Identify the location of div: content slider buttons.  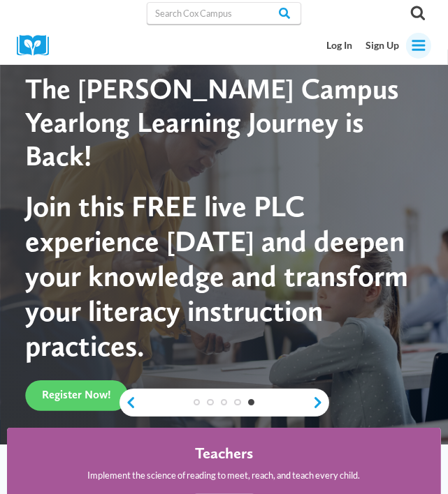
(224, 402).